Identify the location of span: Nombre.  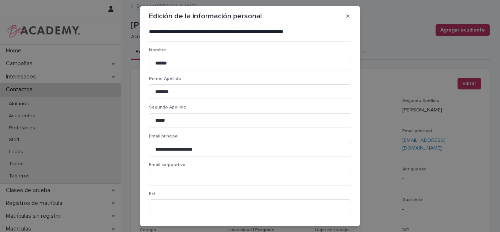
(157, 50).